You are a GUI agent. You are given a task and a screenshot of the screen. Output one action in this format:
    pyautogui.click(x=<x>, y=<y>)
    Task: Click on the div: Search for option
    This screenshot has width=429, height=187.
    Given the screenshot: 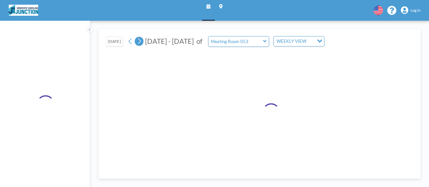 What is the action you would take?
    pyautogui.click(x=299, y=42)
    